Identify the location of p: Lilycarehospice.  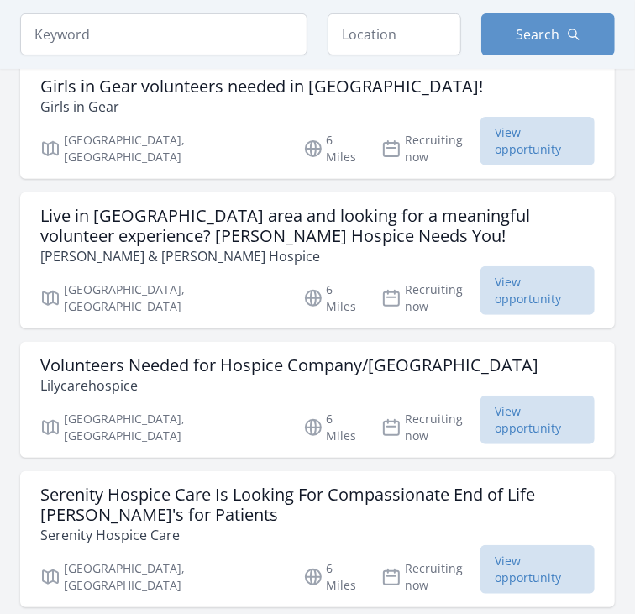
(289, 386).